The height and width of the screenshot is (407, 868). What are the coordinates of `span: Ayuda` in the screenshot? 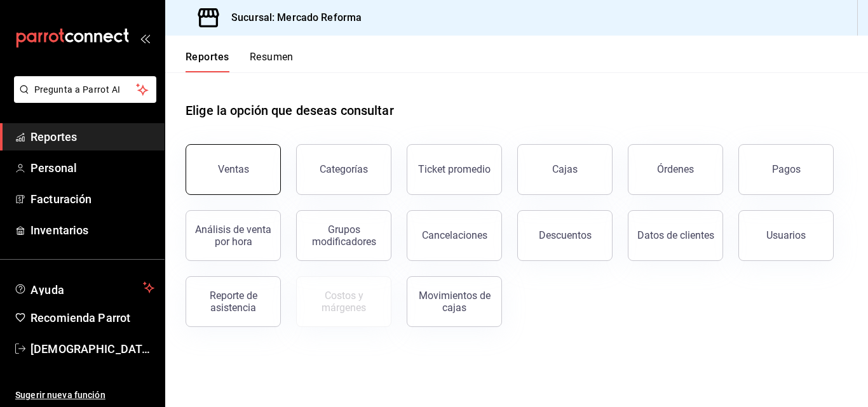 It's located at (84, 288).